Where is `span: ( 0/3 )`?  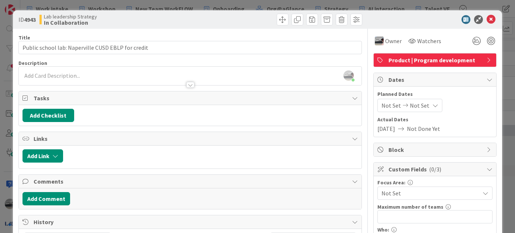 span: ( 0/3 ) is located at coordinates (435, 169).